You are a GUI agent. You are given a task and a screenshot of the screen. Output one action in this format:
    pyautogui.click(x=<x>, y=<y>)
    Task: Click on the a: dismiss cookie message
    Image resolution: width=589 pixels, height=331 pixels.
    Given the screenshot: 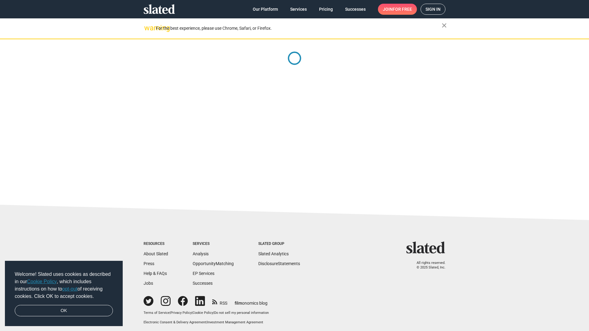 What is the action you would take?
    pyautogui.click(x=64, y=311)
    